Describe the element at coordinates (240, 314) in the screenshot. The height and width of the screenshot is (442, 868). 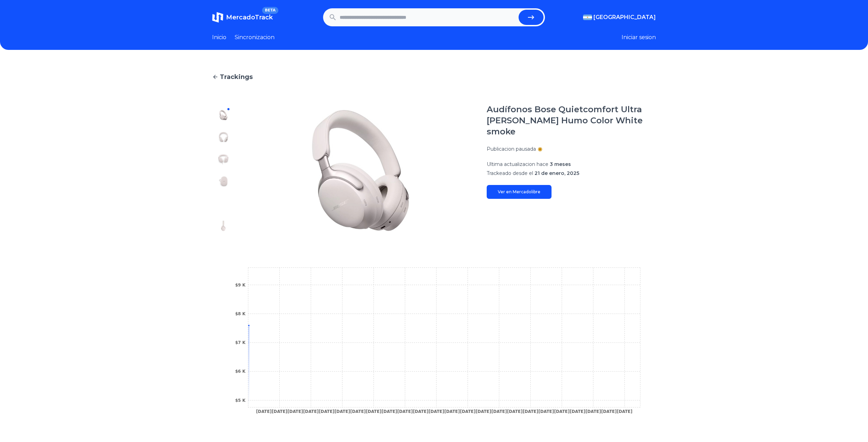
I see `tspan: $8 K` at that location.